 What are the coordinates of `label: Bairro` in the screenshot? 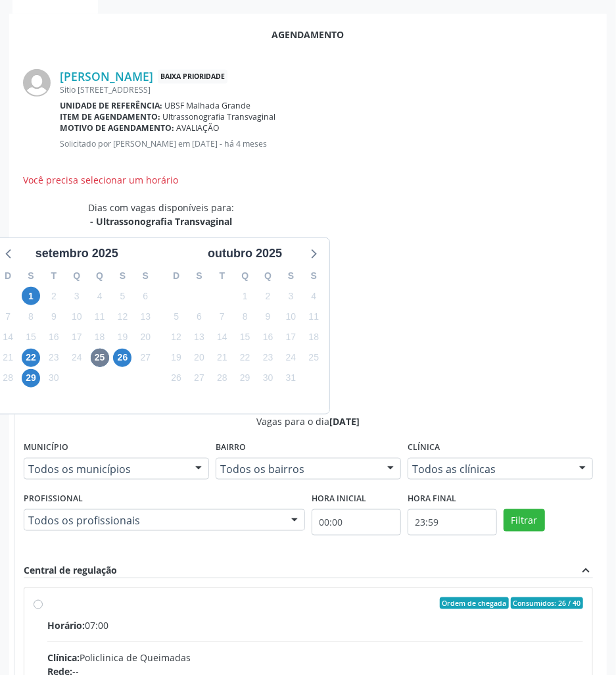 It's located at (231, 448).